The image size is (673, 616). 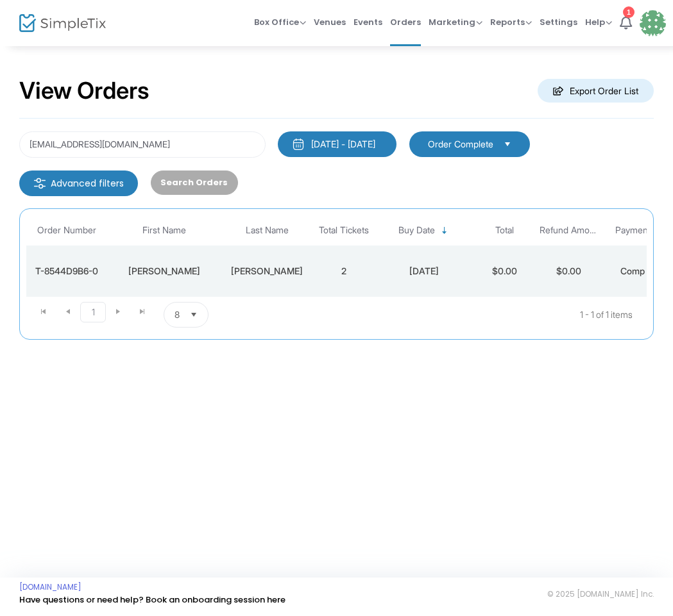 What do you see at coordinates (330, 22) in the screenshot?
I see `span: Venues` at bounding box center [330, 22].